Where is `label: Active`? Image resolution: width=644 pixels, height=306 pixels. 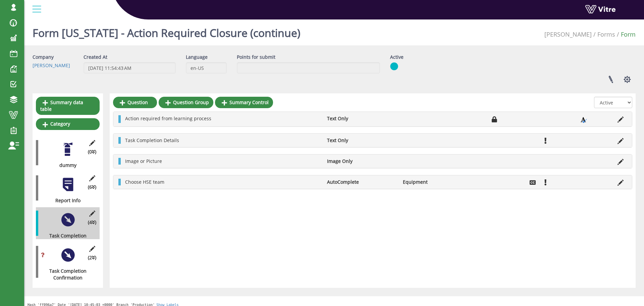
label: Active is located at coordinates (397, 57).